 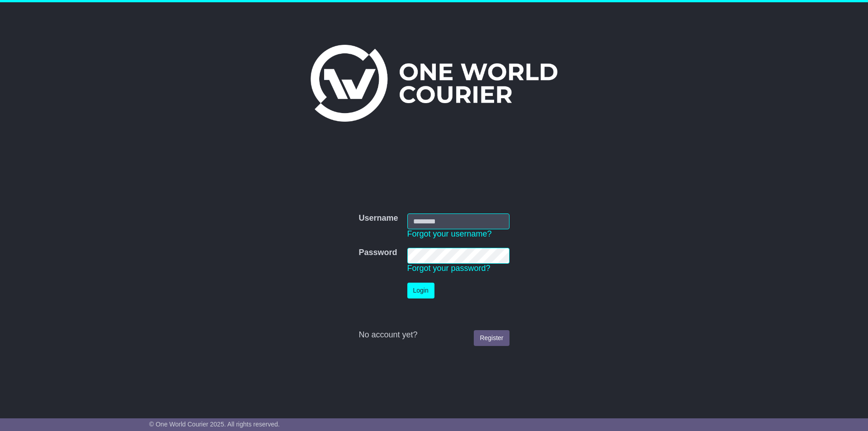 What do you see at coordinates (492, 338) in the screenshot?
I see `a: Register` at bounding box center [492, 338].